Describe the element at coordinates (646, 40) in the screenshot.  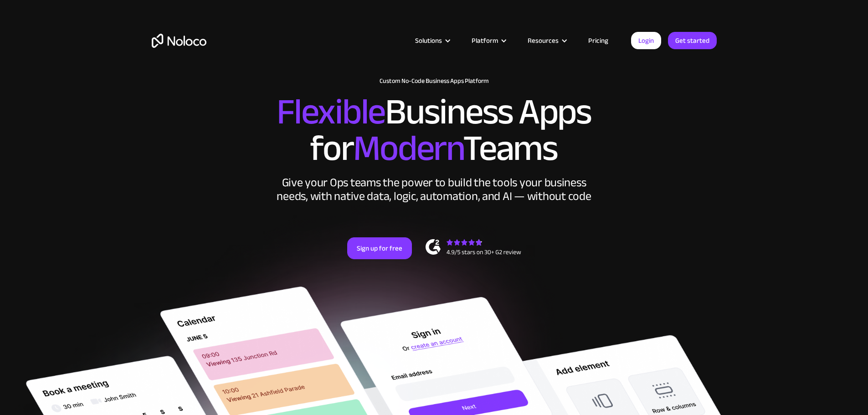
I see `a: Login` at that location.